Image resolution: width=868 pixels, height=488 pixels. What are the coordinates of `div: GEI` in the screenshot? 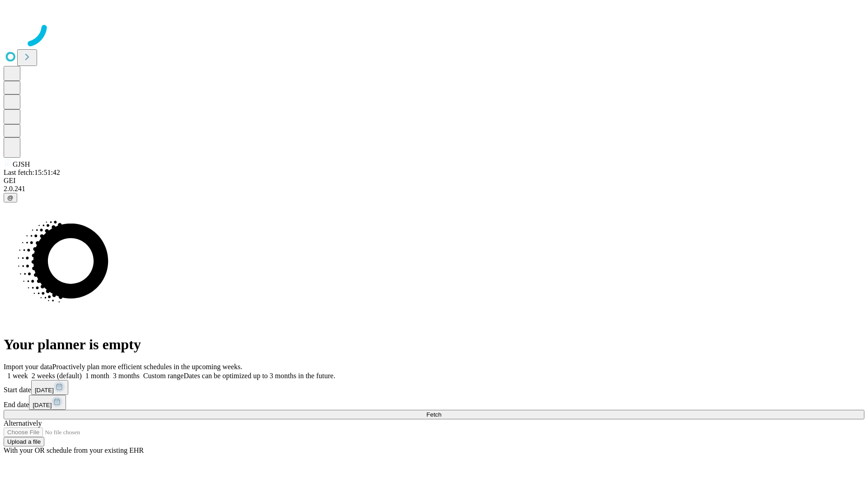 It's located at (434, 180).